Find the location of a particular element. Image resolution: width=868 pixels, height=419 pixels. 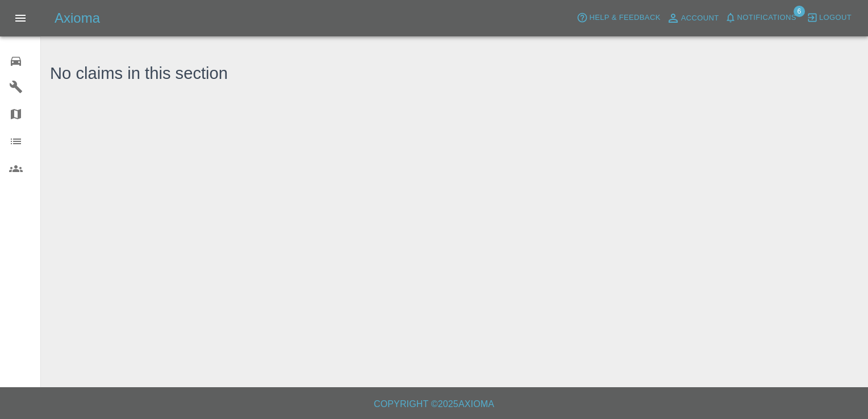

h3: No claims in this section is located at coordinates (139, 74).